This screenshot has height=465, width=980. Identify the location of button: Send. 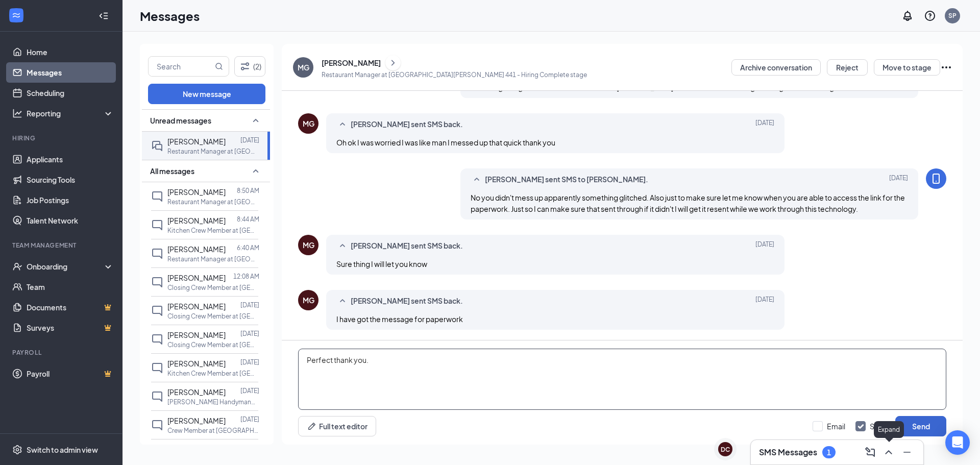
(921, 426).